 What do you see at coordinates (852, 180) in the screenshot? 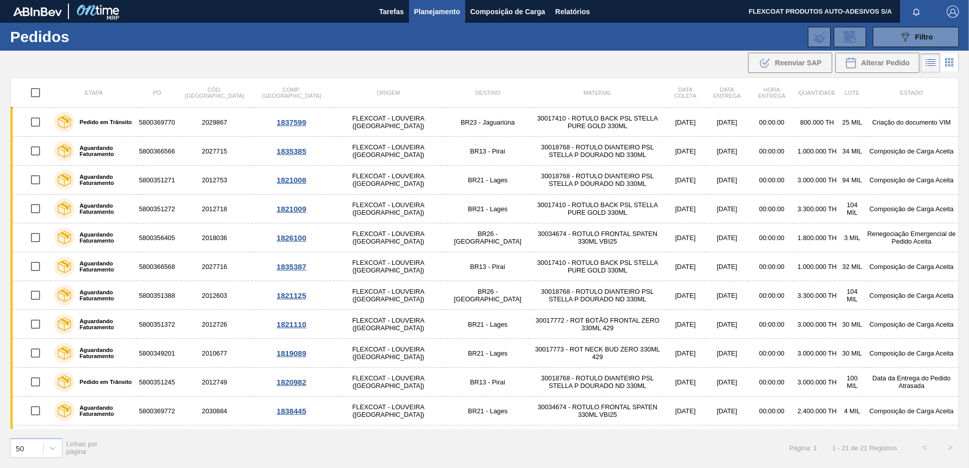
I see `td: 94 MIL` at bounding box center [852, 180].